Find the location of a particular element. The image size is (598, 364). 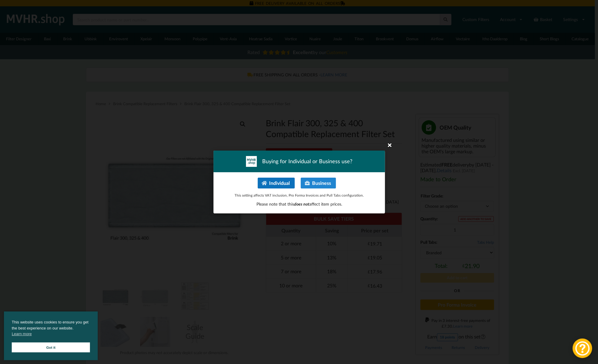

button: Individual is located at coordinates (276, 183).